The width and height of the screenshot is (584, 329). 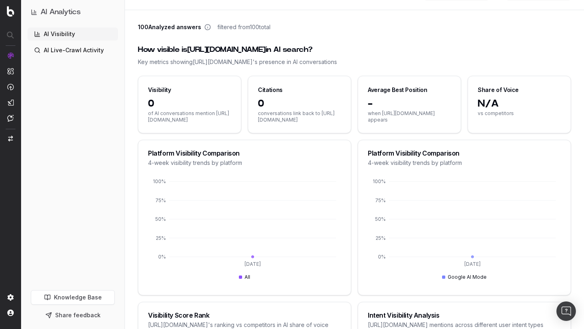 I want to click on h1: AI Analytics, so click(x=60, y=12).